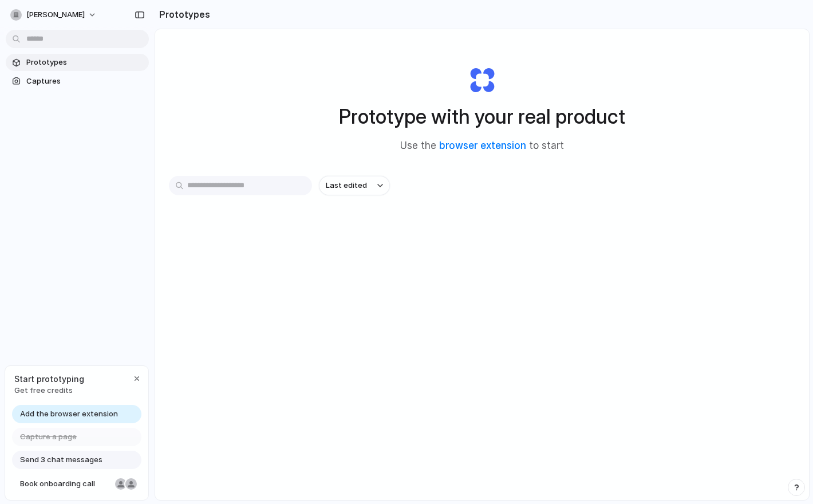  I want to click on span: Book onboarding call, so click(65, 484).